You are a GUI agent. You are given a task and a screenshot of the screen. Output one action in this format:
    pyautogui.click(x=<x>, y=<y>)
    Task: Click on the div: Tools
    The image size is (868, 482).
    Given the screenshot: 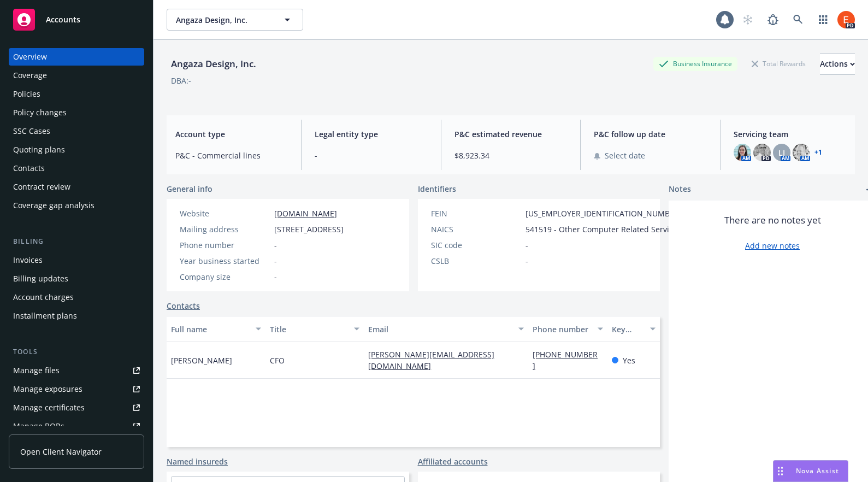 What is the action you would take?
    pyautogui.click(x=76, y=352)
    